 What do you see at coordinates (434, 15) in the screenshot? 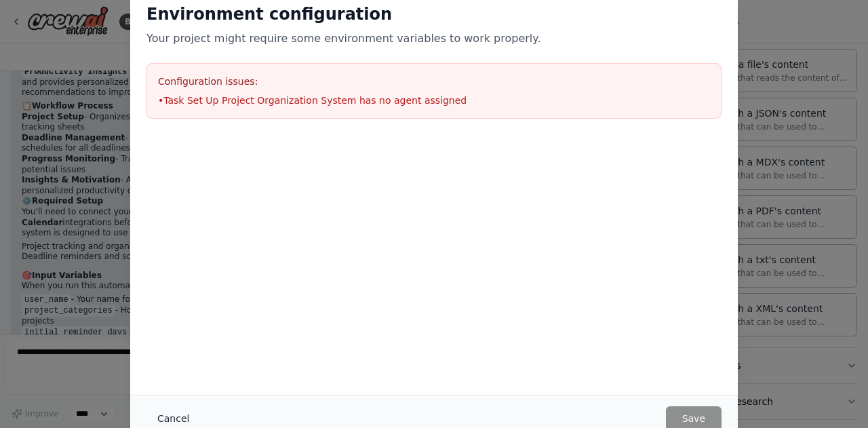
I see `h2: Environment configuration` at bounding box center [434, 15].